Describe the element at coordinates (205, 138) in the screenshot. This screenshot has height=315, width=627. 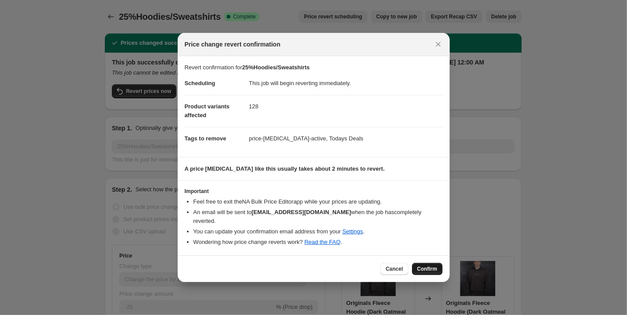
I see `span: Tags to remove` at that location.